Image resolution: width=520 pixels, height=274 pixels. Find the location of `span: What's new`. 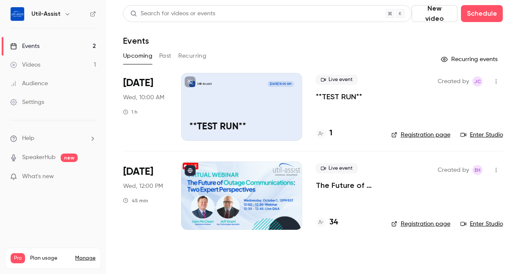

span: What's new is located at coordinates (38, 177).